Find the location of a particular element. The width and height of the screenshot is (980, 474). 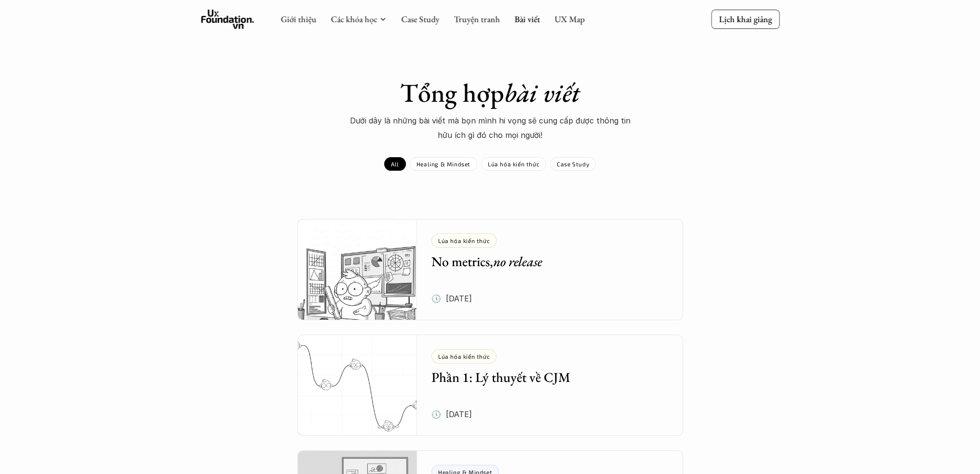

p: Case Study is located at coordinates (572, 164).